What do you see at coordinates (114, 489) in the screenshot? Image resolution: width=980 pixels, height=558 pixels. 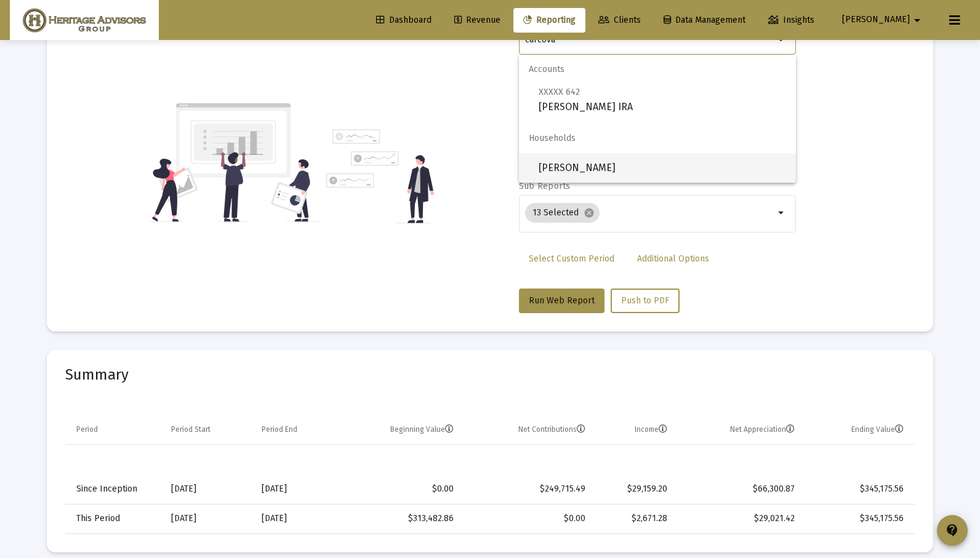 I see `td: Since Inception` at bounding box center [114, 489].